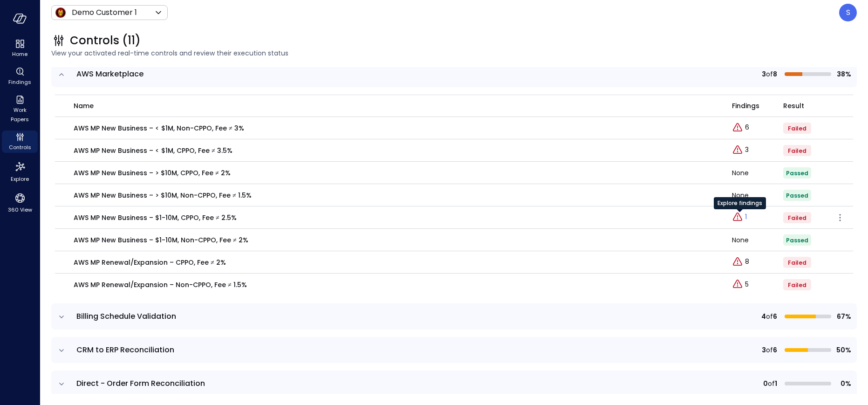 The height and width of the screenshot is (405, 868). What do you see at coordinates (848, 13) in the screenshot?
I see `p: S` at bounding box center [848, 13].